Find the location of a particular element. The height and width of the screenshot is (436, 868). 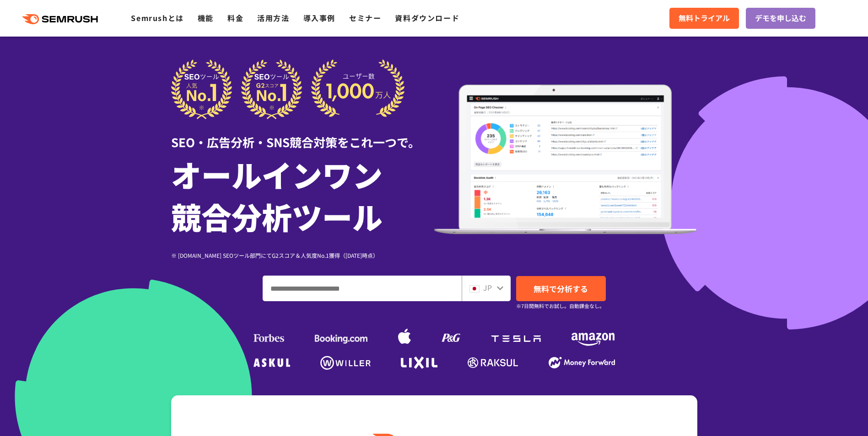

a: Semrushとは is located at coordinates (157, 18).